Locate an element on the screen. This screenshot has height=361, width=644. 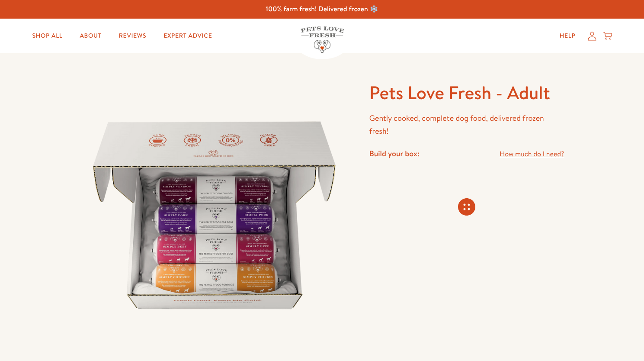
h4: Build your box: is located at coordinates (395, 153).